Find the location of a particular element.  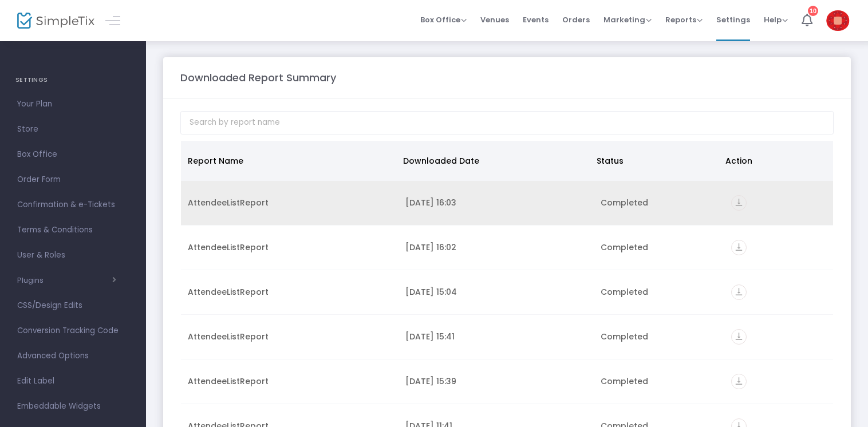

div: 22/09/2025 16:02 is located at coordinates (496, 248).